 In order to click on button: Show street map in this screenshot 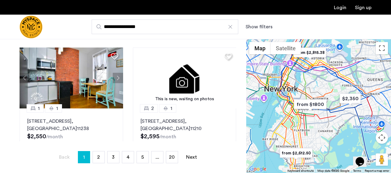, I will do `click(260, 48)`.